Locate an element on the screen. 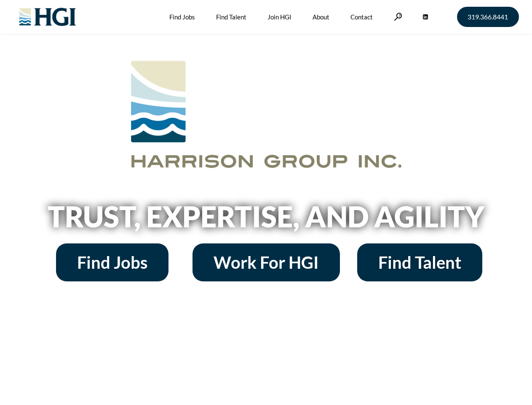  a: Search is located at coordinates (399, 17).